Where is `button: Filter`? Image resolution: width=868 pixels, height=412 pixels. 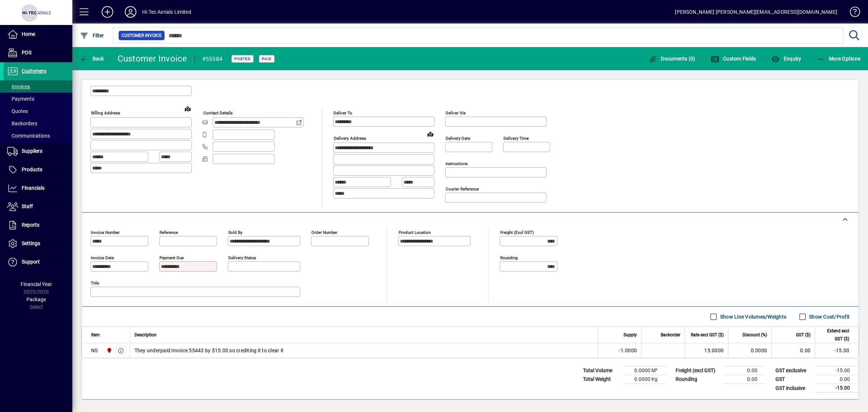
button: Filter is located at coordinates (92, 35).